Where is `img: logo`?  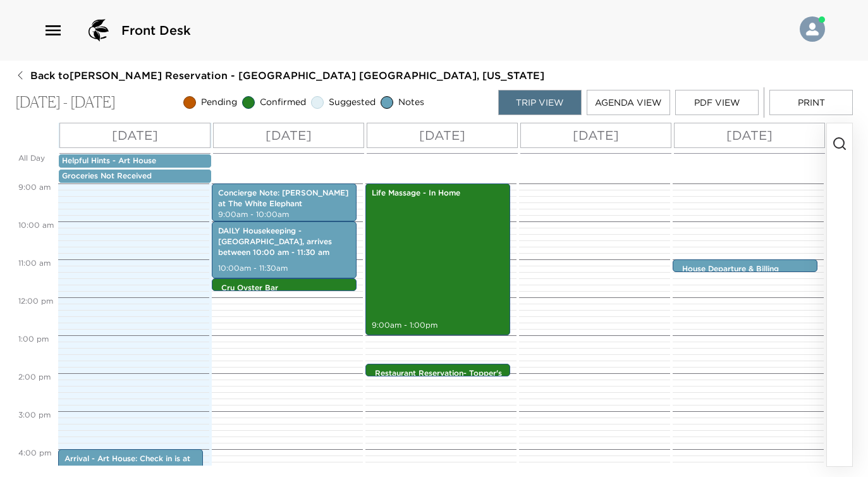 img: logo is located at coordinates (99, 30).